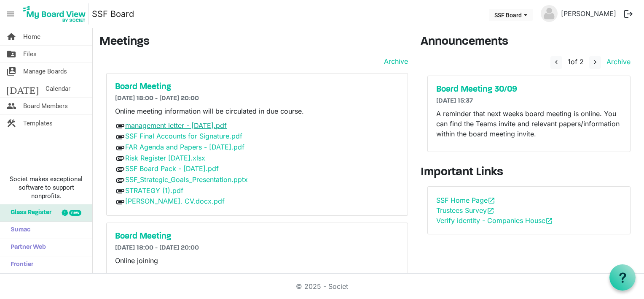 This screenshot has width=644, height=299. What do you see at coordinates (529, 173) in the screenshot?
I see `h3: Important Links` at bounding box center [529, 173].